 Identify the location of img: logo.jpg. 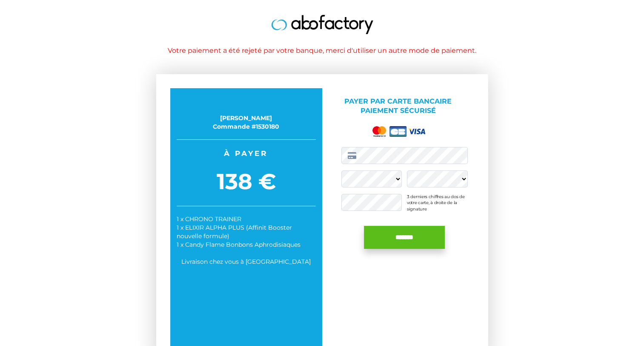
(322, 24).